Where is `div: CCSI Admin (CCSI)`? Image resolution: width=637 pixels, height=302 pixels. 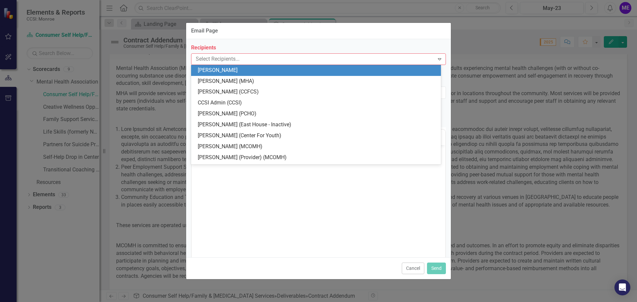
div: CCSI Admin (CCSI) is located at coordinates (317, 103).